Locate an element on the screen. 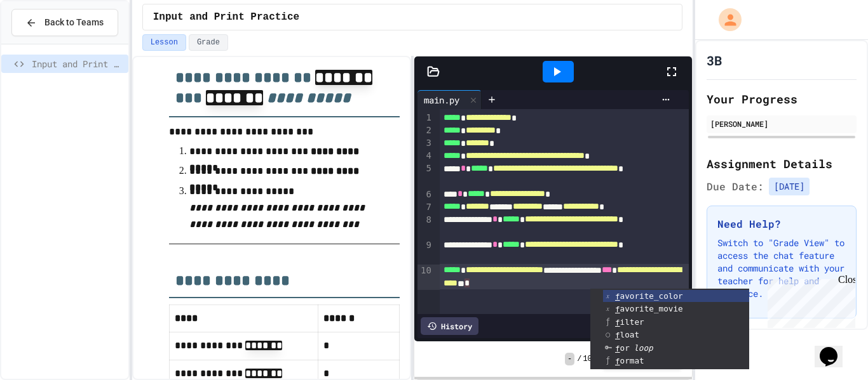 This screenshot has width=868, height=380. span: avorite_movie is located at coordinates (649, 309).